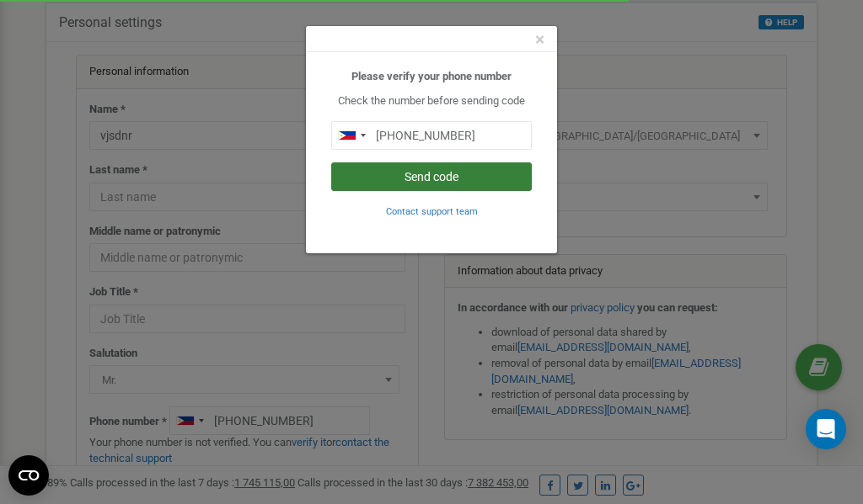 Image resolution: width=863 pixels, height=504 pixels. Describe the element at coordinates (826, 429) in the screenshot. I see `div: Open Intercom Messenger` at that location.